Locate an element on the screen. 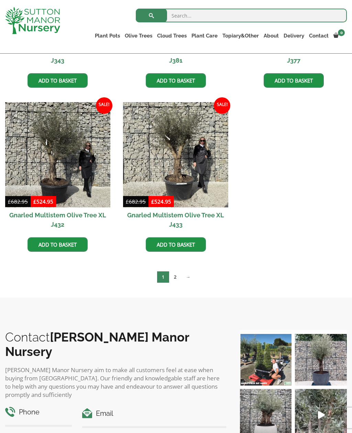  h4: Phone is located at coordinates (38, 412).